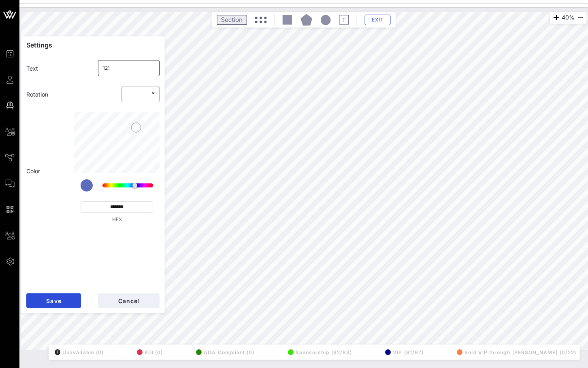  Describe the element at coordinates (117, 219) in the screenshot. I see `span: HEX` at that location.